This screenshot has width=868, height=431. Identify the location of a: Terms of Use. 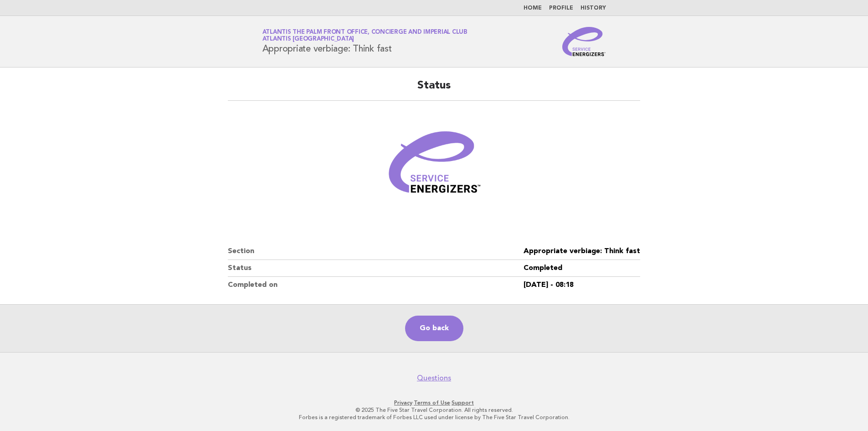
(432, 402).